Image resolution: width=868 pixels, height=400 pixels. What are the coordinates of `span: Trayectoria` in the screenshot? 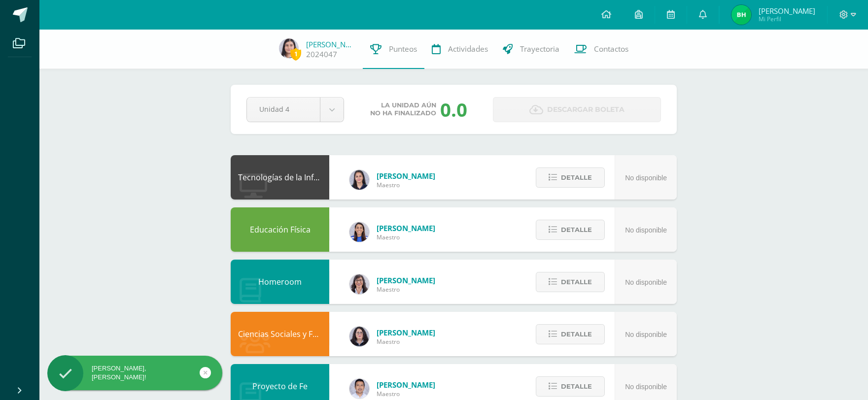 It's located at (540, 49).